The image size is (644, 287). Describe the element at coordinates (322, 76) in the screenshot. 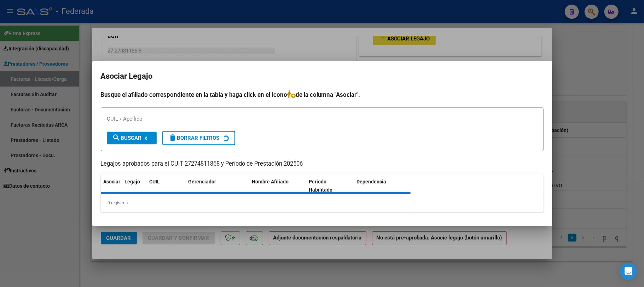

I see `h2: Asociar Legajo` at that location.